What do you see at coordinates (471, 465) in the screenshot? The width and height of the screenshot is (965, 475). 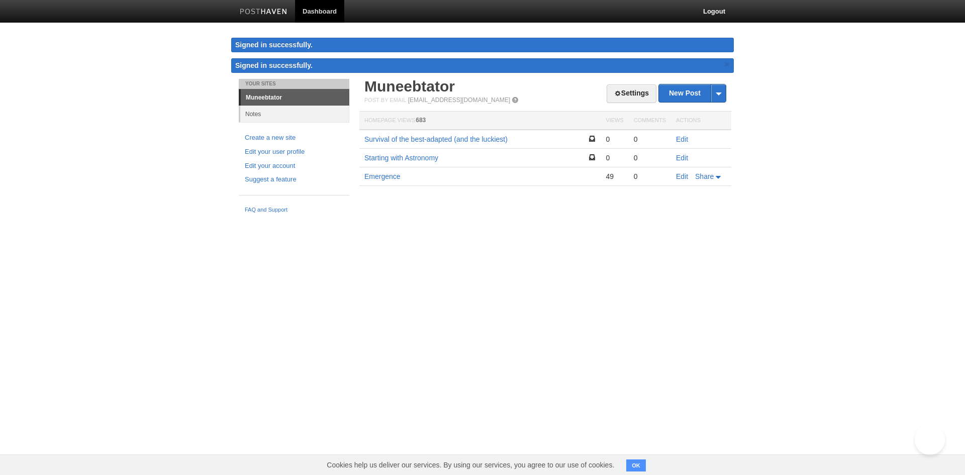 I see `span: Cookies help us deliver our services. By using our services, you agree to our use of cookies.` at bounding box center [471, 465].